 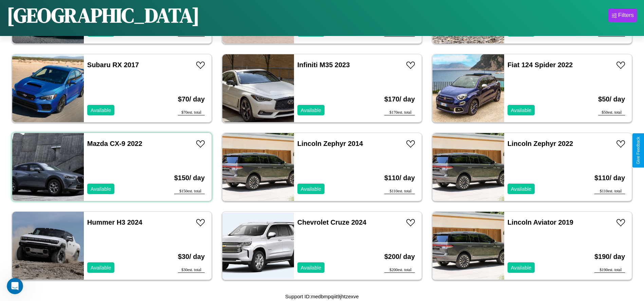 I want to click on a: Infiniti M35 2023, so click(x=324, y=64).